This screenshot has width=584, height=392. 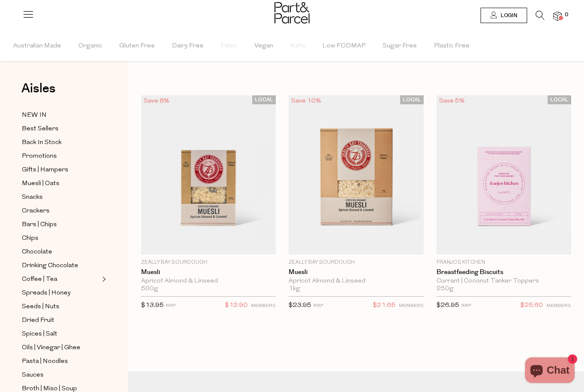 I want to click on span: Plastic Free, so click(x=452, y=46).